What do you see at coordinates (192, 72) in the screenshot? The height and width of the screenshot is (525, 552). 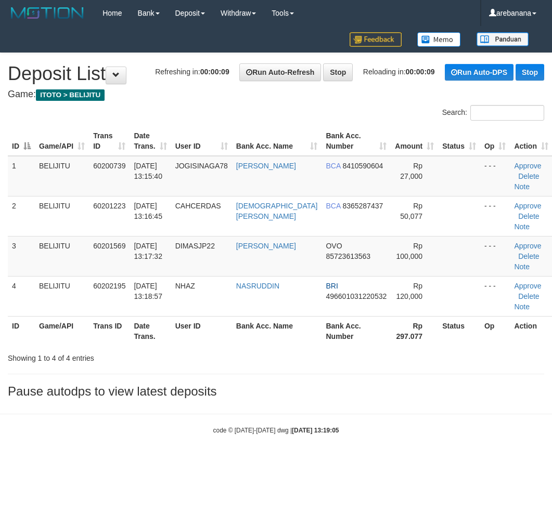 I see `span: Refreshing in:` at bounding box center [192, 72].